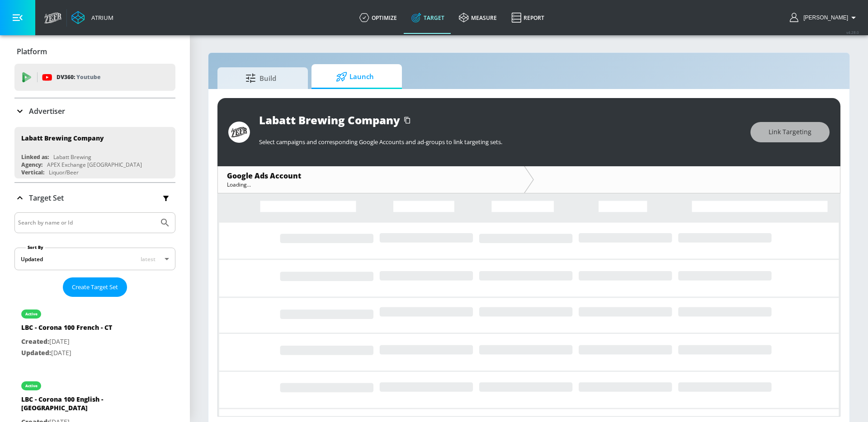 This screenshot has width=868, height=422. What do you see at coordinates (35, 157) in the screenshot?
I see `div: Linked as:` at bounding box center [35, 157].